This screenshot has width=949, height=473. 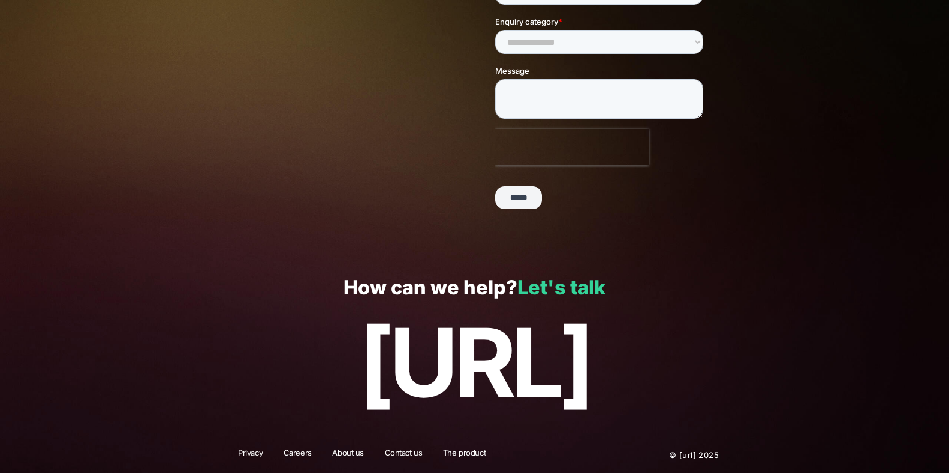 What do you see at coordinates (561, 287) in the screenshot?
I see `a: Let's talk` at bounding box center [561, 287].